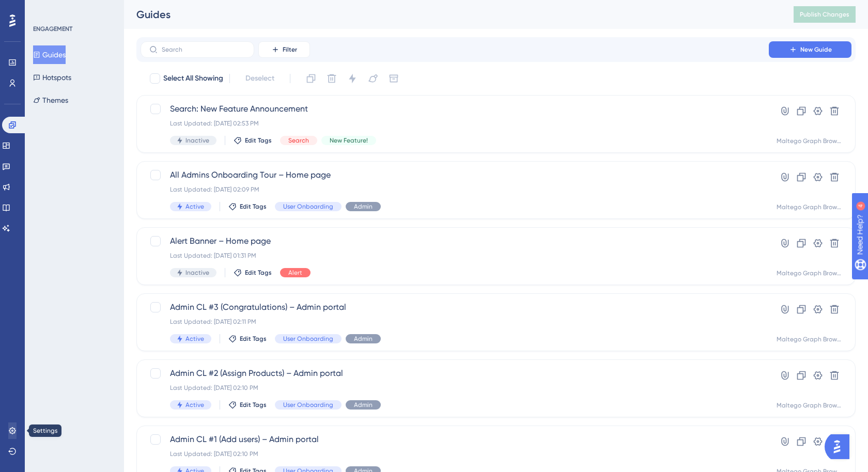 This screenshot has height=472, width=868. What do you see at coordinates (454, 241) in the screenshot?
I see `span: Alert Banner – Home page` at bounding box center [454, 241].